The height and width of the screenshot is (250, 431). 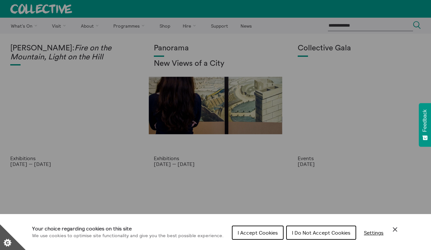 I want to click on span: Feedback, so click(x=425, y=121).